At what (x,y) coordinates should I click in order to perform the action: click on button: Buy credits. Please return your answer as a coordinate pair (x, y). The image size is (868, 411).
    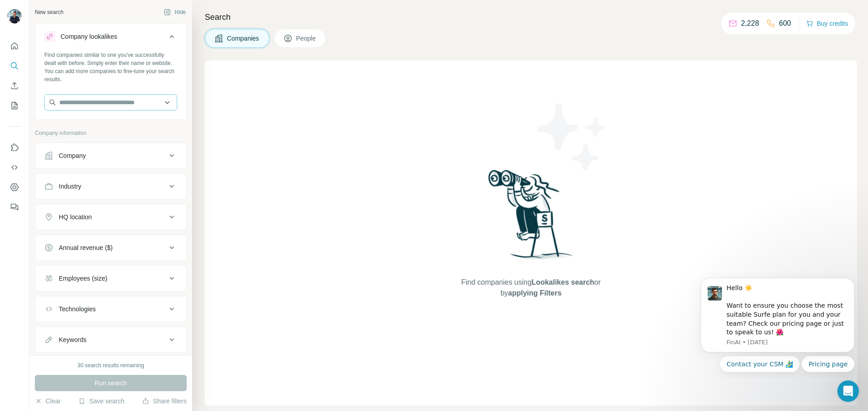
    Looking at the image, I should click on (827, 24).